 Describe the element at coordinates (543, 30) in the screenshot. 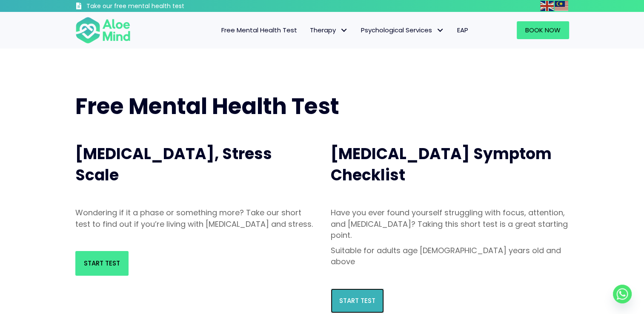

I see `span: Book Now` at that location.